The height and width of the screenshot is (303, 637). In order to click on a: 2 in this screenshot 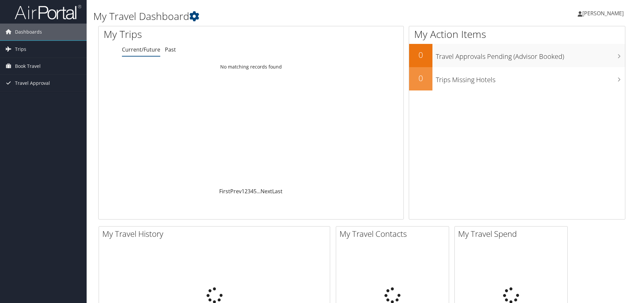, I will do `click(246, 191)`.